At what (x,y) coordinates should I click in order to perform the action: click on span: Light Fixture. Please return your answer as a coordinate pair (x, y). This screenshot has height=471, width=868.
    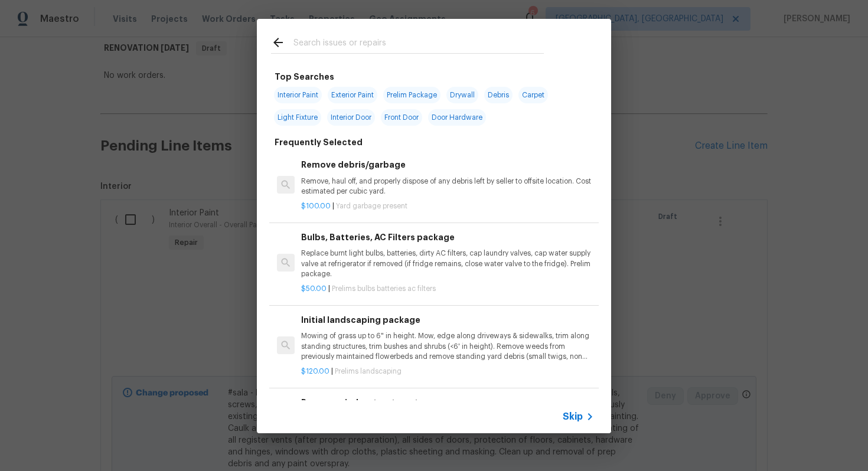
    Looking at the image, I should click on (298, 117).